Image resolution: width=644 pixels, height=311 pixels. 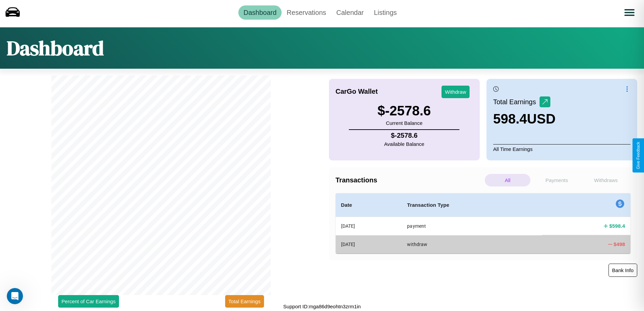 I want to click on h4: CarGo Wallet, so click(x=357, y=91).